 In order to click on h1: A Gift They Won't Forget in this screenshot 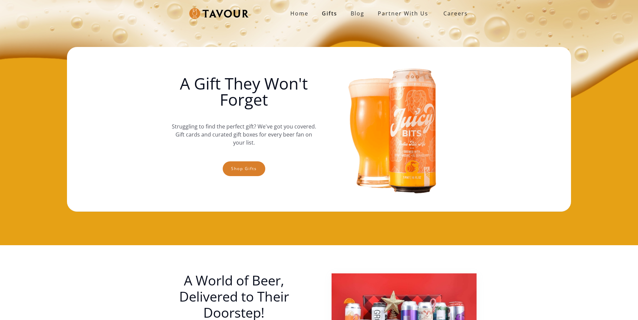, I will do `click(244, 91)`.